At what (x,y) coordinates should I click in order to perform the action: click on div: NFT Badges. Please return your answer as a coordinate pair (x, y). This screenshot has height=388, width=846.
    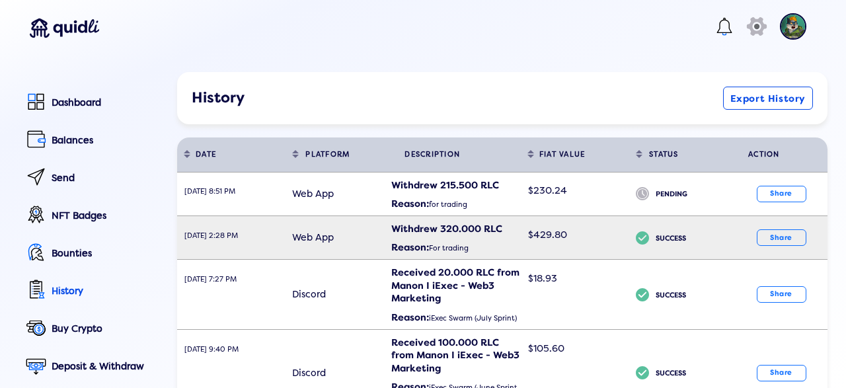
    Looking at the image, I should click on (105, 215).